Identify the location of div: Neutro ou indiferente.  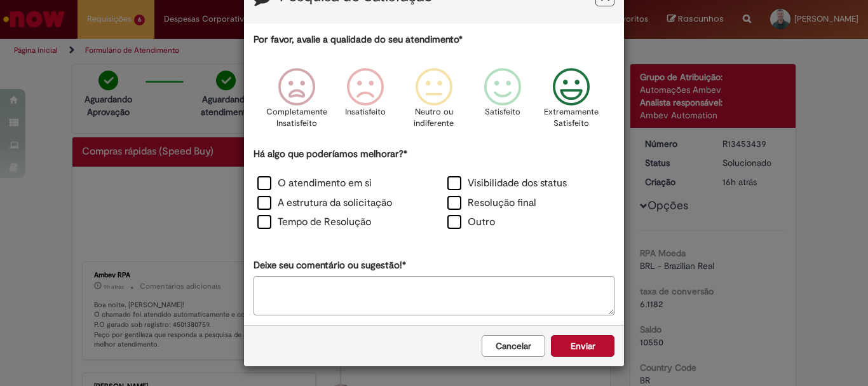
(434, 102).